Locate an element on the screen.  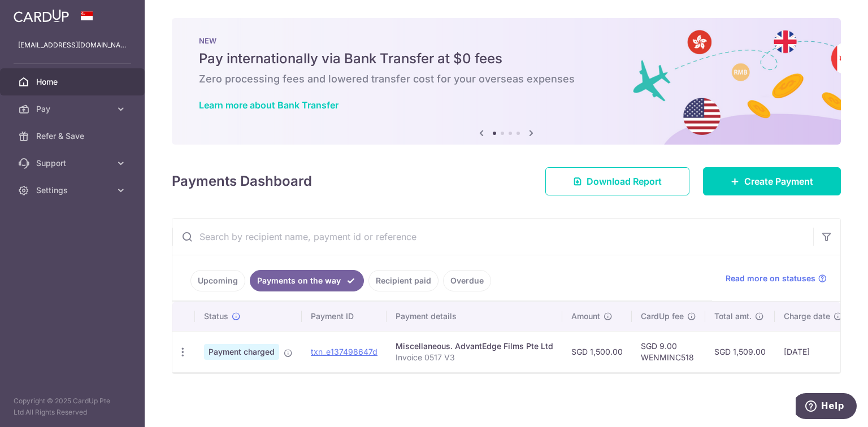
span: Settings is located at coordinates (74, 190).